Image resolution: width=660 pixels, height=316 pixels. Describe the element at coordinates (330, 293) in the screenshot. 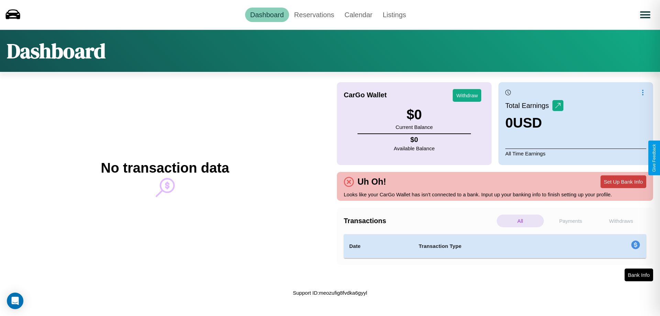

I see `p: Support ID: meozufig8fvdka6gyyl` at that location.